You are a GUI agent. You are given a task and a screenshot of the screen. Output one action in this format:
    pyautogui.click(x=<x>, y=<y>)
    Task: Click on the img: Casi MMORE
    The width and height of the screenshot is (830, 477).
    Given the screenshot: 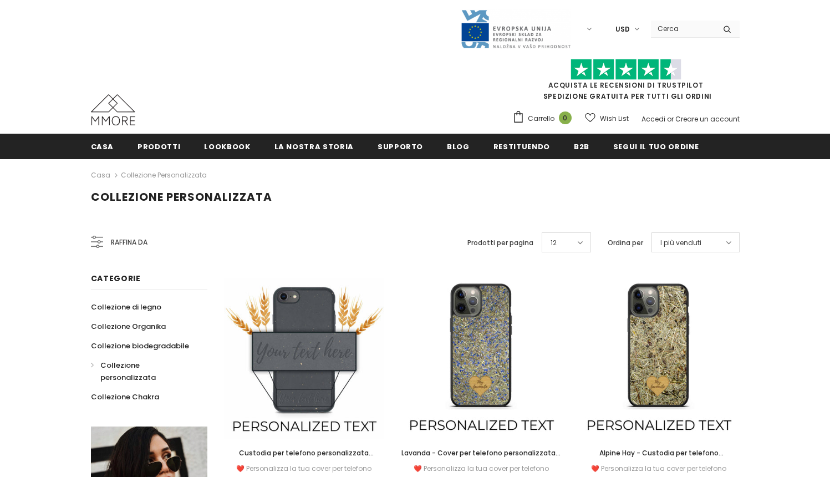 What is the action you would take?
    pyautogui.click(x=113, y=110)
    